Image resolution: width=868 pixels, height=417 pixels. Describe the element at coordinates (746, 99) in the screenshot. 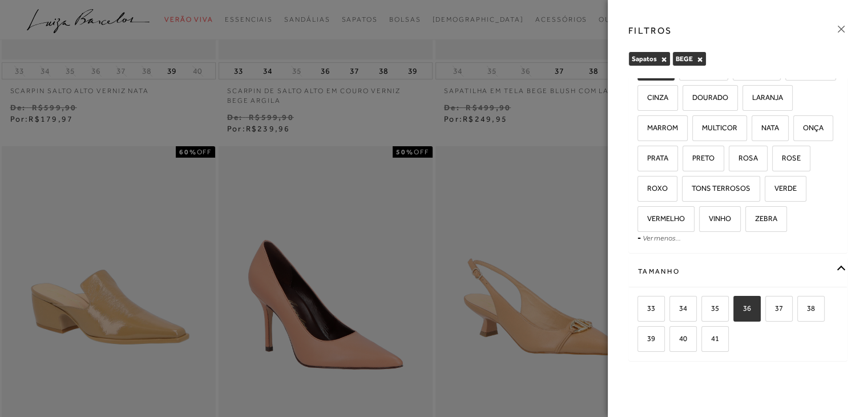

I see `input: LARANJA` at that location.